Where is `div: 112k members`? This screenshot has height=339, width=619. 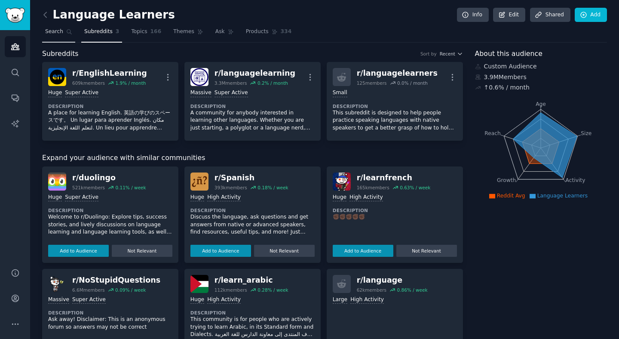 div: 112k members is located at coordinates (231, 290).